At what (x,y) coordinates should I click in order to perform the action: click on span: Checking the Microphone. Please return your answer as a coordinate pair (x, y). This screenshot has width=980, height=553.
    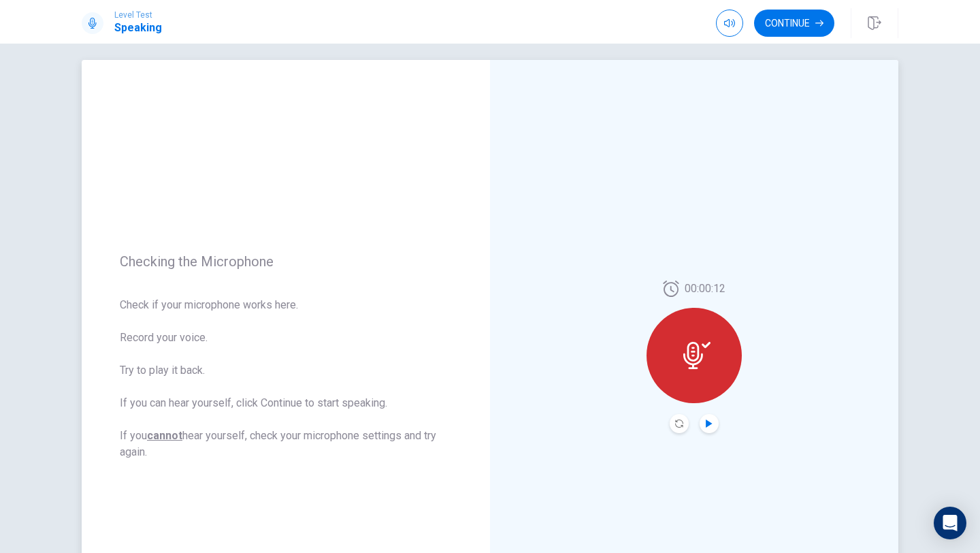
    Looking at the image, I should click on (286, 261).